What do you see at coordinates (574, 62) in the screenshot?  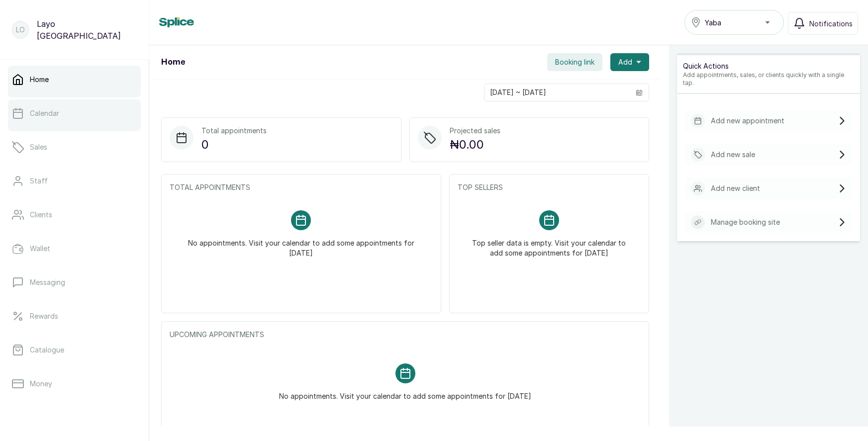 I see `span: Booking link` at bounding box center [574, 62].